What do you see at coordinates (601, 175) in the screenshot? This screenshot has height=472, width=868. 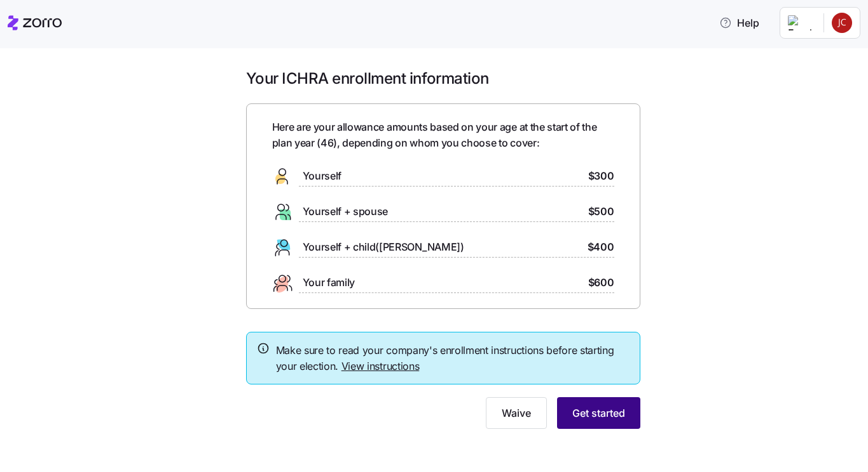 I see `span: $300` at bounding box center [601, 175].